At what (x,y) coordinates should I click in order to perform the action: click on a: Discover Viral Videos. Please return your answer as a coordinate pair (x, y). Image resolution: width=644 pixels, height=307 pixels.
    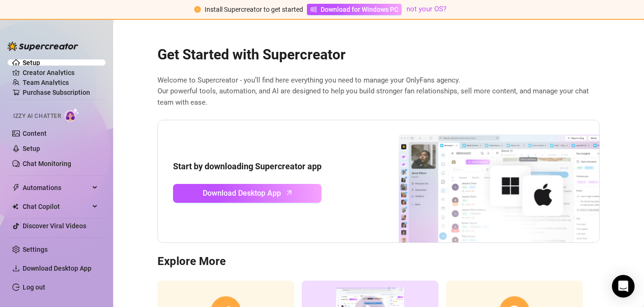
    Looking at the image, I should click on (54, 226).